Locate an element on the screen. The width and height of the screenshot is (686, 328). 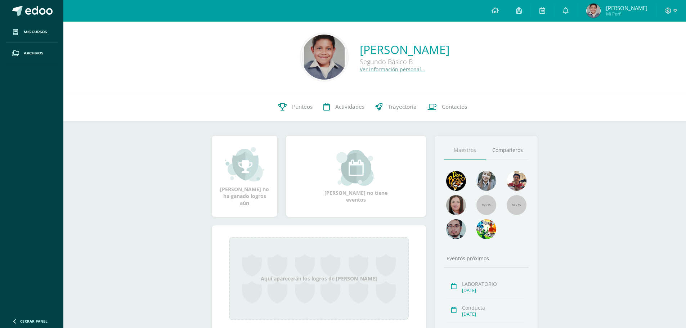
div: Conducta is located at coordinates (494, 307).